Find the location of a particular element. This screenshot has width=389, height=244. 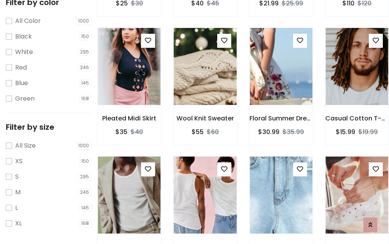

h6: $30.99 is located at coordinates (269, 132).